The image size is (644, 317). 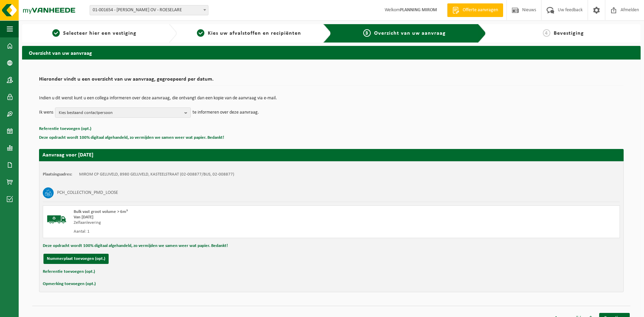 What do you see at coordinates (56, 33) in the screenshot?
I see `span: 1` at bounding box center [56, 33].